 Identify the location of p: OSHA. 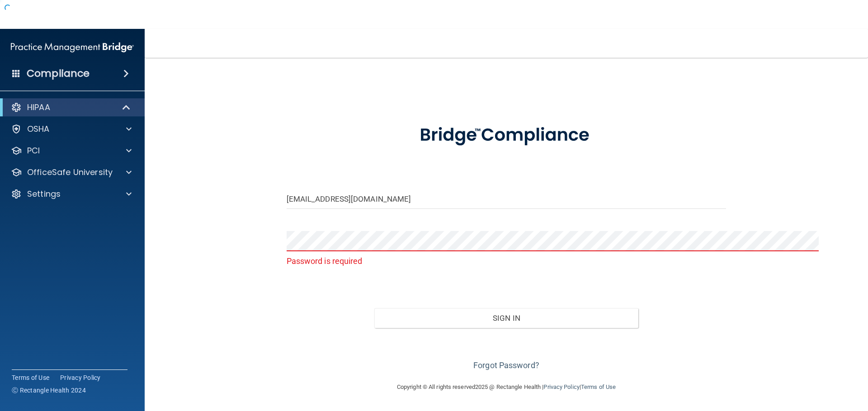
(38, 129).